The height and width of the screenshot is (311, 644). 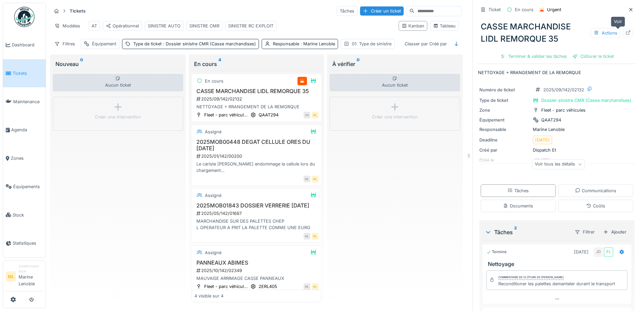 I want to click on div: 4 visible sur 4, so click(x=209, y=295).